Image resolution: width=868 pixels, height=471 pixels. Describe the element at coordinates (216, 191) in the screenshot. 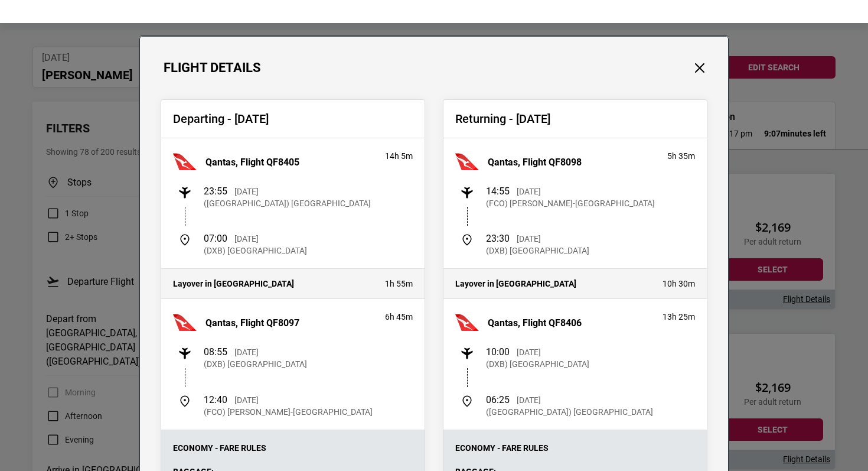

I see `span: 23:55` at that location.